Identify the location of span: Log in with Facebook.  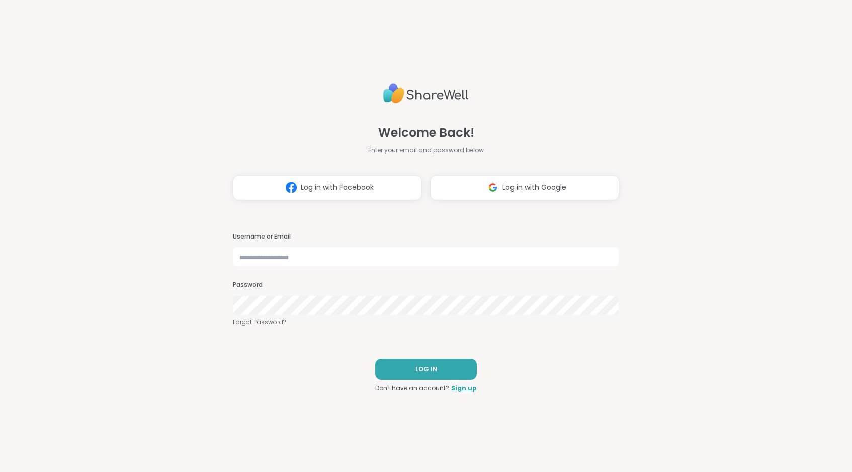
(337, 187).